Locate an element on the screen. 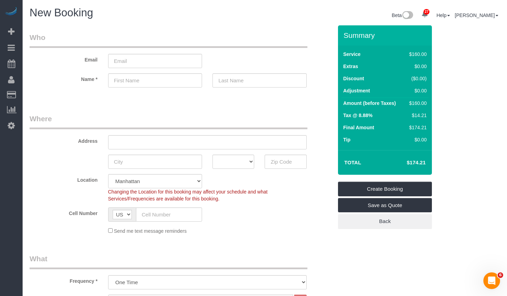 Image resolution: width=507 pixels, height=296 pixels. label: Extras is located at coordinates (351, 66).